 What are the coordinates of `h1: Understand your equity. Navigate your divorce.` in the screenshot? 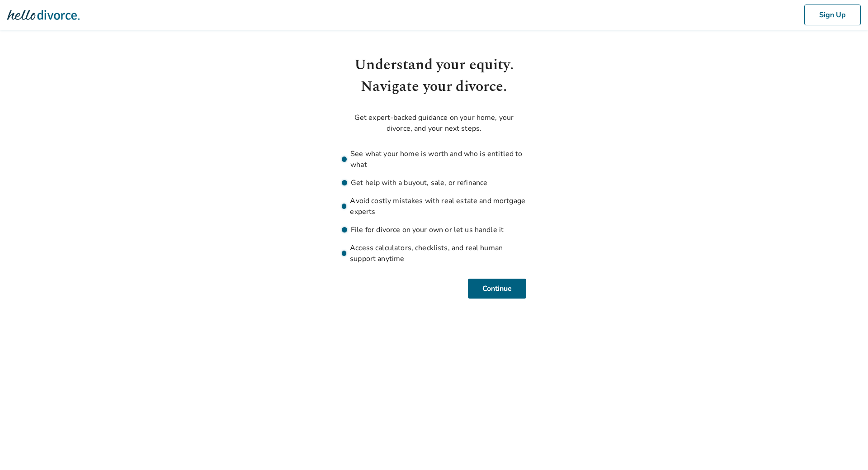 It's located at (434, 76).